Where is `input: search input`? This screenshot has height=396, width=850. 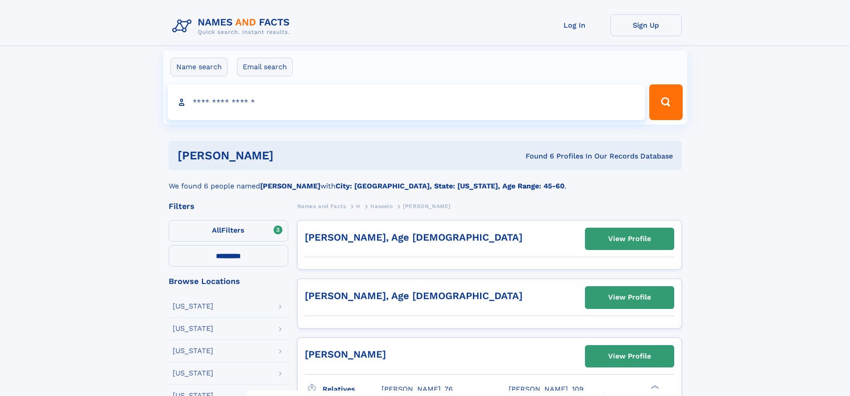 input: search input is located at coordinates (407, 102).